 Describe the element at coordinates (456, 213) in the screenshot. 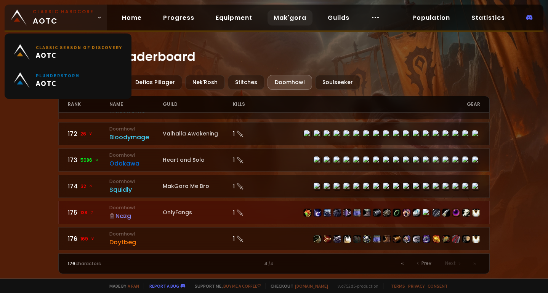

I see `img: item-13029` at that location.